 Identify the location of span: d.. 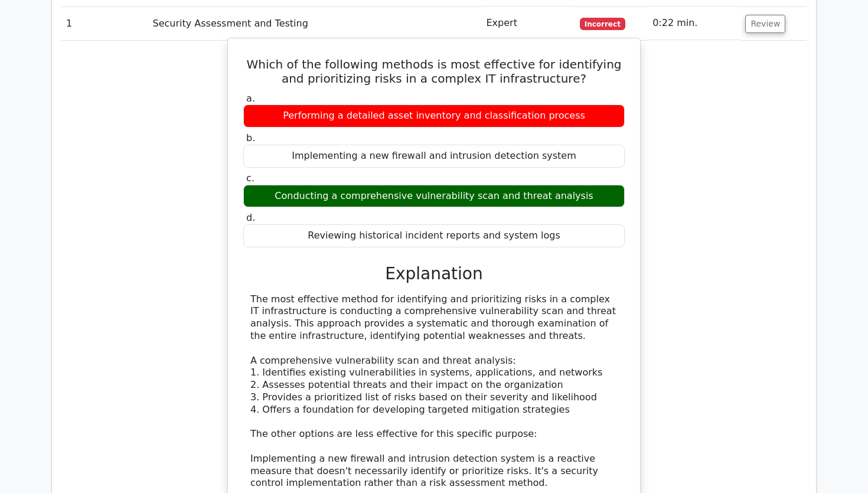
(251, 218).